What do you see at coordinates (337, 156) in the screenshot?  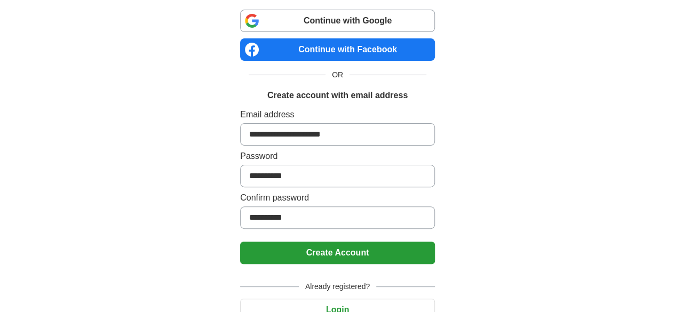 I see `label: Password` at bounding box center [337, 156].